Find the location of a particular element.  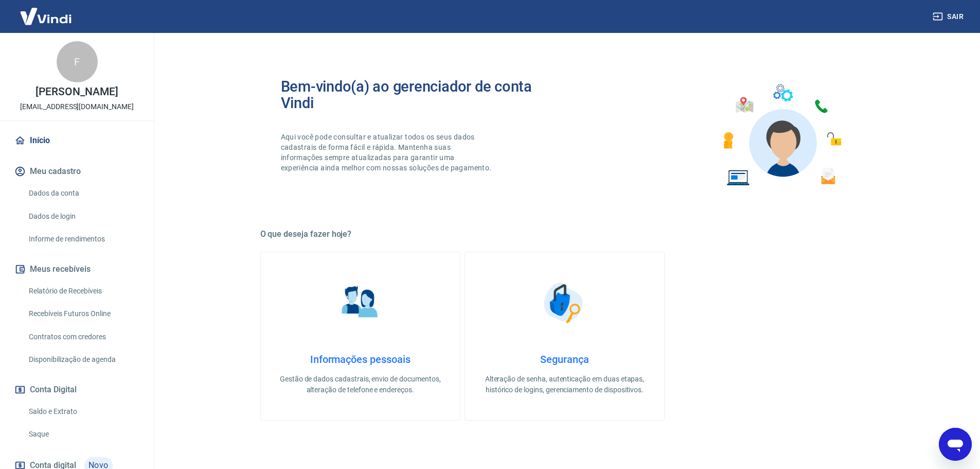

p: Aqui você pode consultar e atualizar todos os seus dados cadastrais de forma fácil e rápida. Mant... is located at coordinates (387, 153).